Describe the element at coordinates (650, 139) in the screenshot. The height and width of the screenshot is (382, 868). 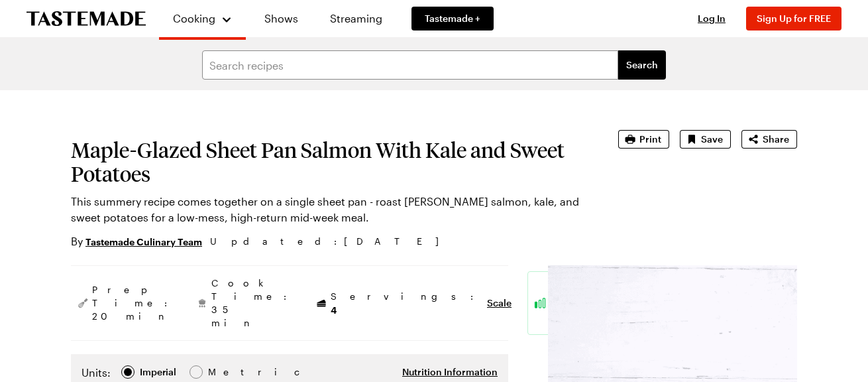
I see `span: Print` at that location.